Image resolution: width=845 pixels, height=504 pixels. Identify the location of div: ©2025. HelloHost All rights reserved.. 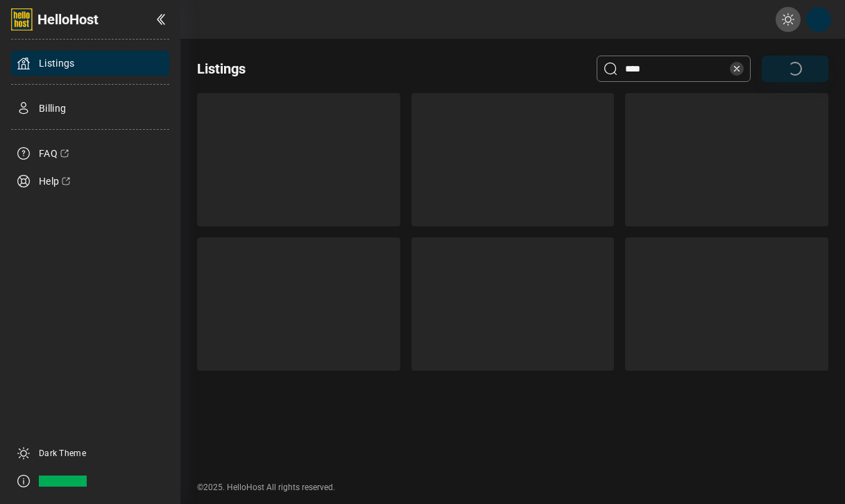
(513, 493).